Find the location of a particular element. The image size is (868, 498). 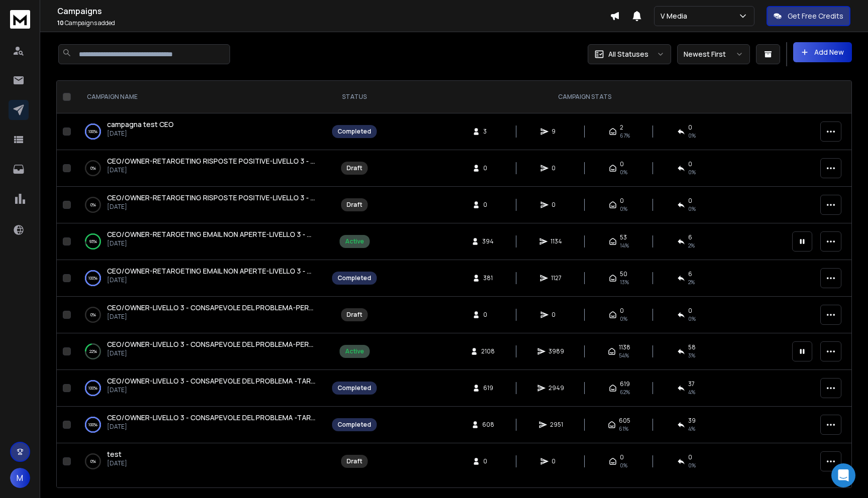

td: 100%CEO/OWNER-RETARGETING EMAIL NON APERTE-LIVELLO 3 - CONSAPEVOLE DEL PROBLEMA -TARGET A -test 2... is located at coordinates (200, 278).